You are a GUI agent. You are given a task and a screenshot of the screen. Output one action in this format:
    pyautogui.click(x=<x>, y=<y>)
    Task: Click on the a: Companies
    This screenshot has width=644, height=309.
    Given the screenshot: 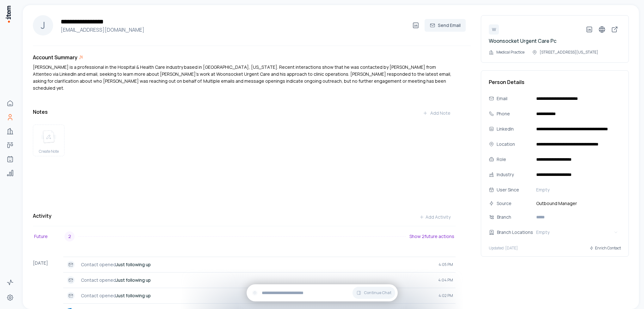 What is the action you would take?
    pyautogui.click(x=10, y=131)
    